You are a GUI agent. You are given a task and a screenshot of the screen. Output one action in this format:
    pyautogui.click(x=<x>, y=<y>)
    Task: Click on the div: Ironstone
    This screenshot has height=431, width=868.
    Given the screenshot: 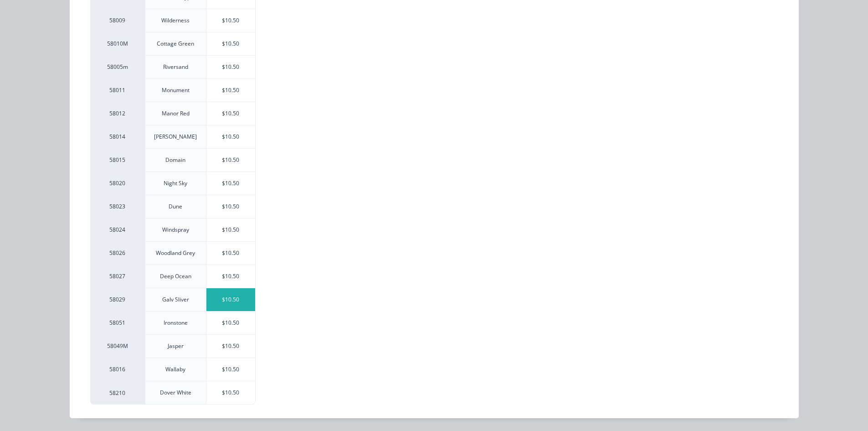 What is the action you would take?
    pyautogui.click(x=175, y=323)
    